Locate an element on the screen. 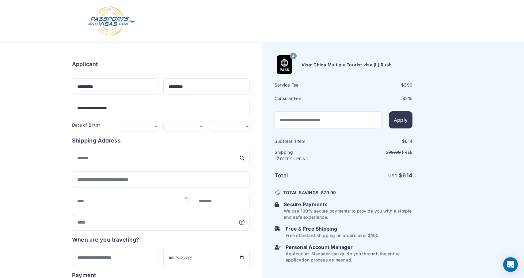  h6: Service Fee is located at coordinates (308, 85).